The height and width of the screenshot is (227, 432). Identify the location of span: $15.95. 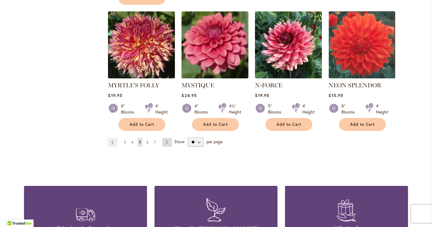
(336, 95).